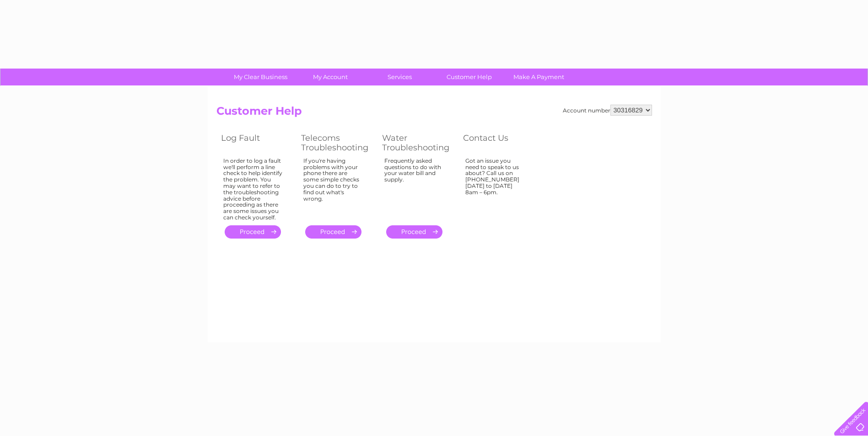  Describe the element at coordinates (498, 143) in the screenshot. I see `th: Contact Us` at that location.